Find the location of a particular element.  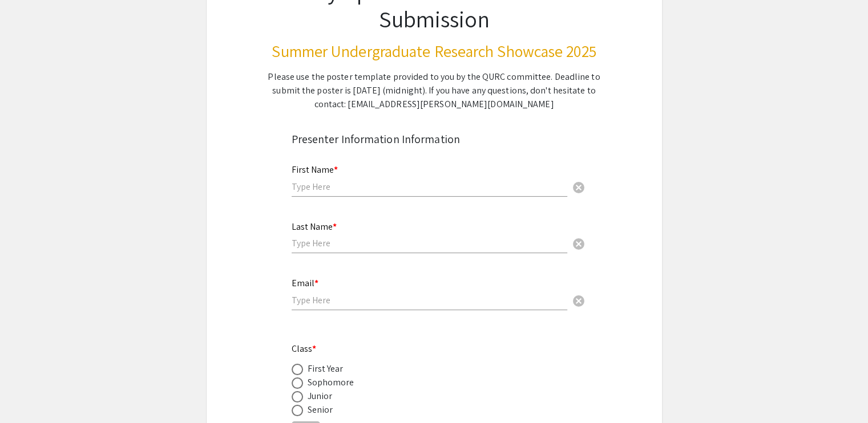

div: Senior is located at coordinates (320, 410).